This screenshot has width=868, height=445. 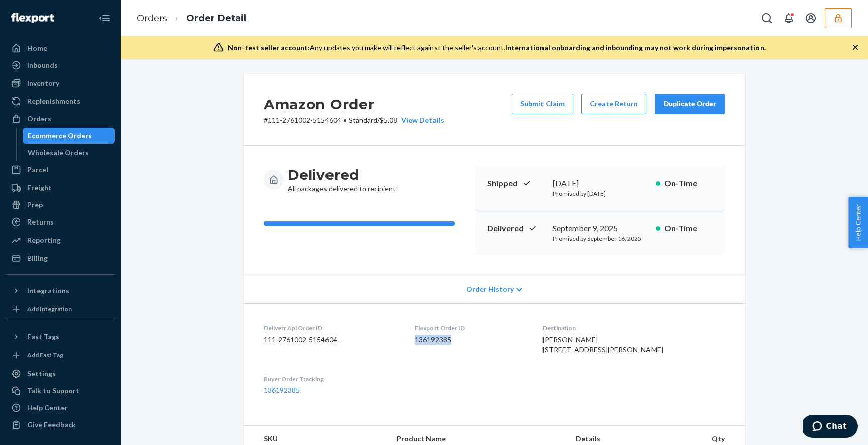 What do you see at coordinates (35, 205) in the screenshot?
I see `div: Prep` at bounding box center [35, 205].